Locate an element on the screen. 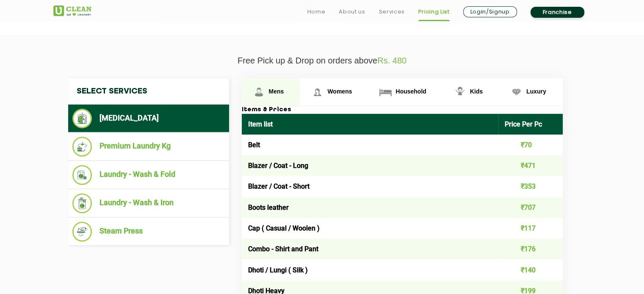 This screenshot has width=644, height=294. img: Kids is located at coordinates (460, 92).